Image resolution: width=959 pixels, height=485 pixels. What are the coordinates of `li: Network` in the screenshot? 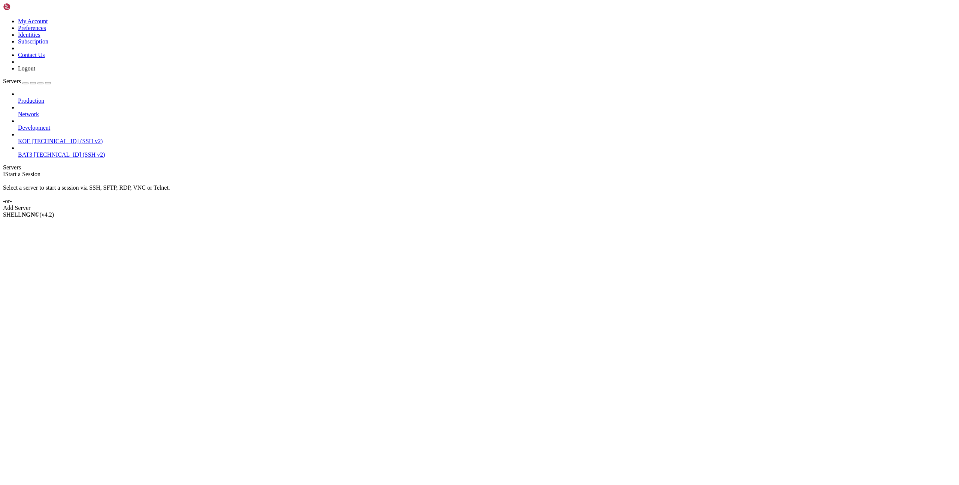 It's located at (487, 111).